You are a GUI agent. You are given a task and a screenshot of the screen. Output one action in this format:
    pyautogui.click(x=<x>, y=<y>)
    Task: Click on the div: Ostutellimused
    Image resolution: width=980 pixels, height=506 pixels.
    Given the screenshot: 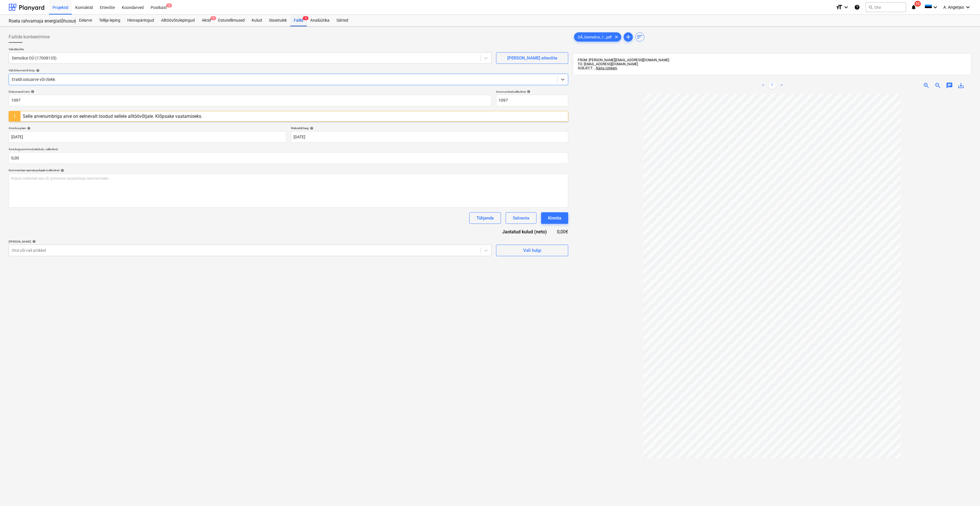 What is the action you would take?
    pyautogui.click(x=232, y=20)
    